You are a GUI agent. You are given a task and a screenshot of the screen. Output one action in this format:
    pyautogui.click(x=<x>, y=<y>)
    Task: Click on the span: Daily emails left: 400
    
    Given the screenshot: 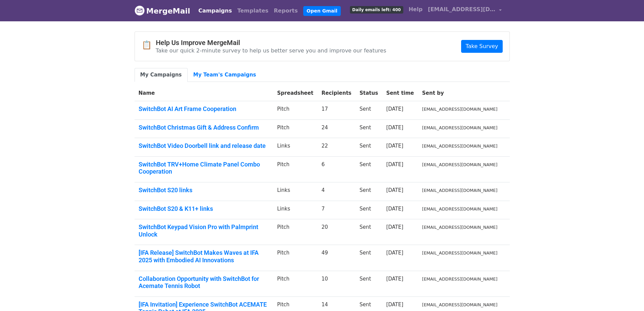 What is the action you would take?
    pyautogui.click(x=377, y=10)
    